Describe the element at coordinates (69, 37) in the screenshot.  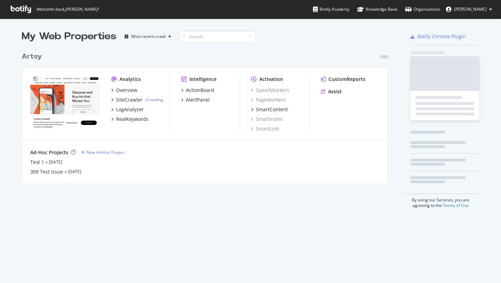
I see `div: My Web Properties` at that location.